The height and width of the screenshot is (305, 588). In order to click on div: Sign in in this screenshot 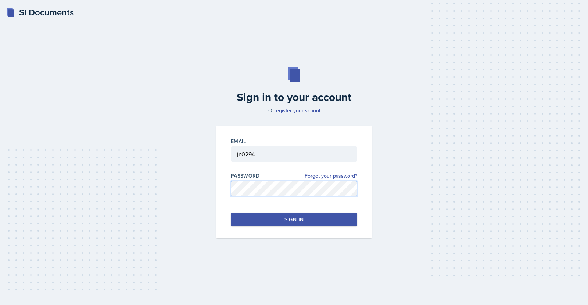, I will do `click(294, 220)`.